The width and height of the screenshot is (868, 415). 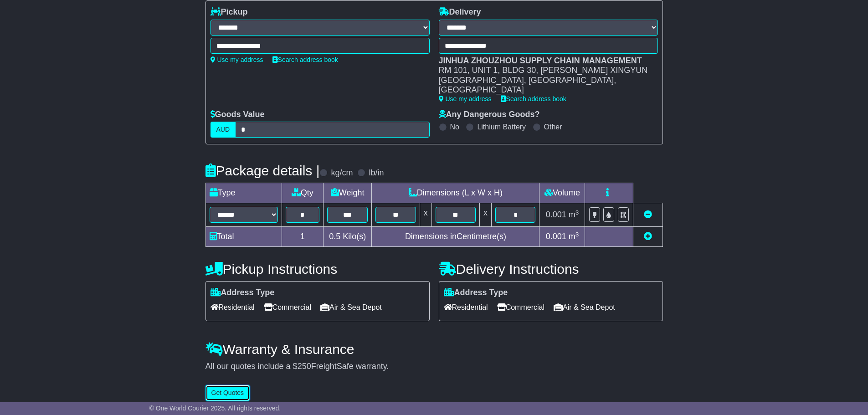 I want to click on a: Add new item, so click(x=648, y=236).